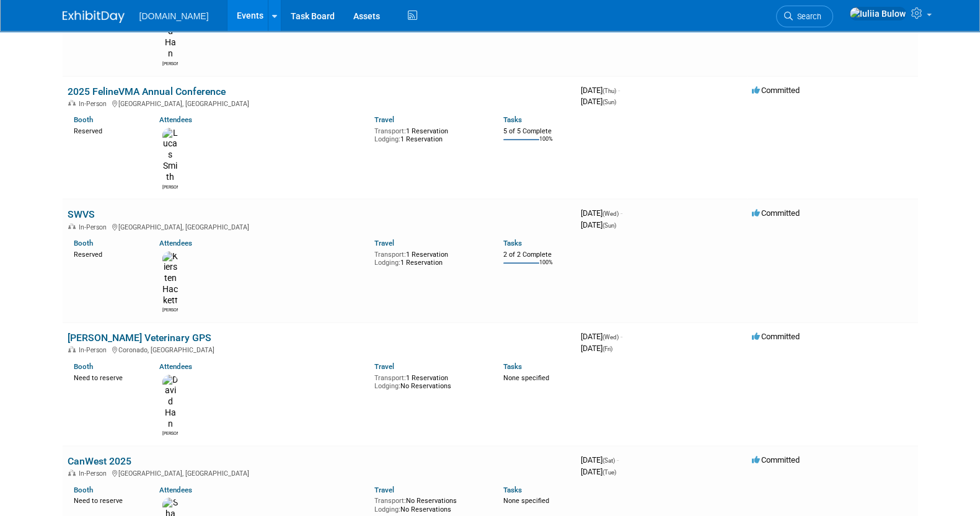  I want to click on span: (Tue), so click(609, 472).